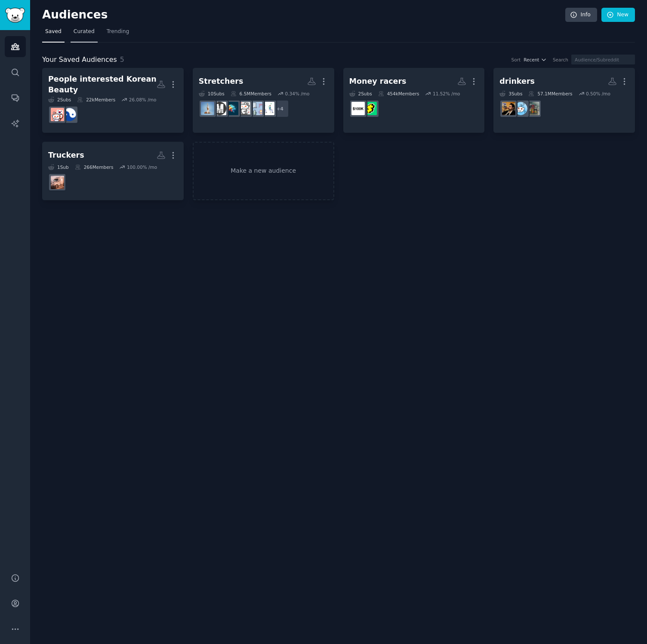  I want to click on div: 0.34 % /mo, so click(297, 94).